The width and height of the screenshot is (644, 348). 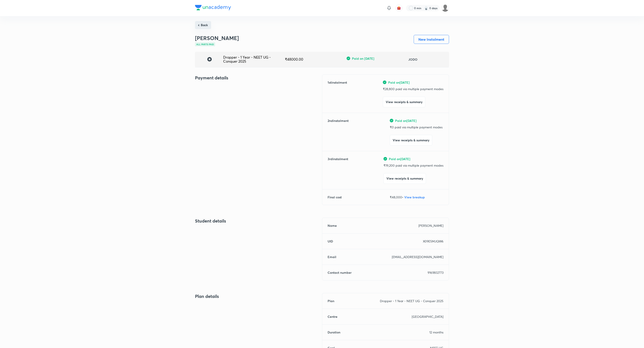 What do you see at coordinates (254, 59) in the screenshot?
I see `div: Dropper - 1 Year - NEET UG - Conquer 2025` at bounding box center [254, 59].